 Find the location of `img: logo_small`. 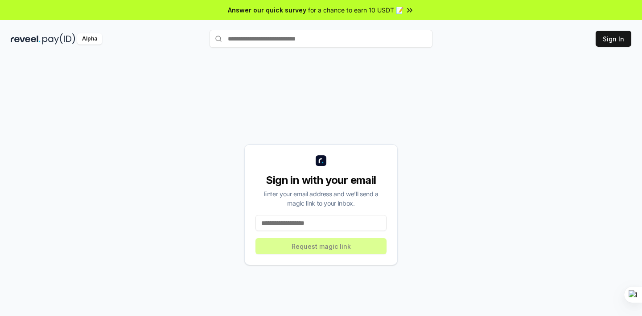

img: logo_small is located at coordinates (321, 161).